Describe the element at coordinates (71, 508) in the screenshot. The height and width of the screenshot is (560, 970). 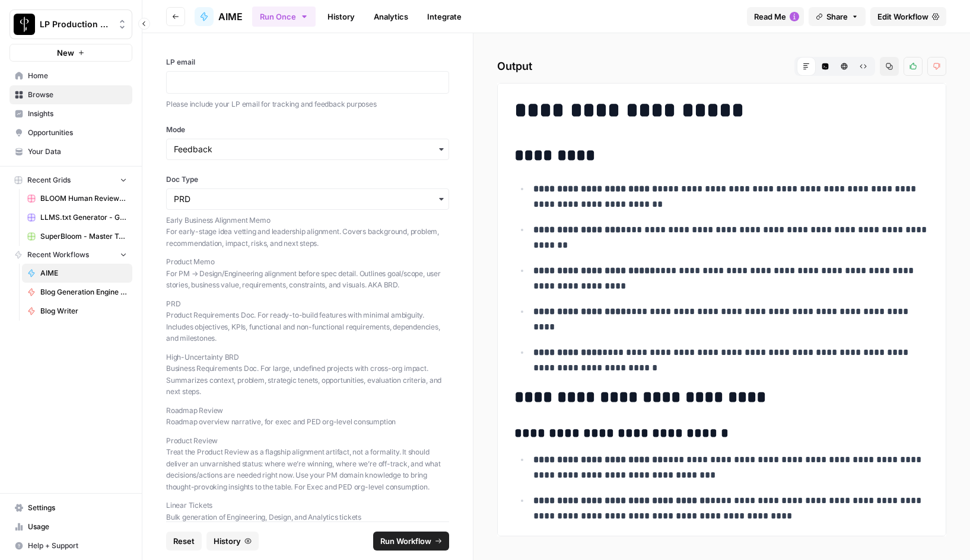
I see `a: Settings` at that location.